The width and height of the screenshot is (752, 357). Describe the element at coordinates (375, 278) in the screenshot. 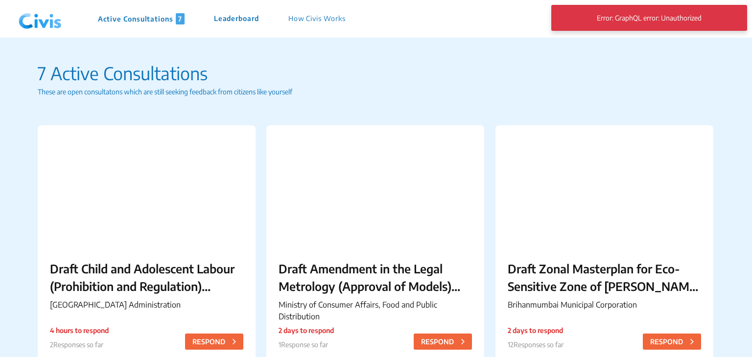

I see `p: Draft Amendment in the Legal Metrology (Approval of Models) Rules, 2011` at that location.